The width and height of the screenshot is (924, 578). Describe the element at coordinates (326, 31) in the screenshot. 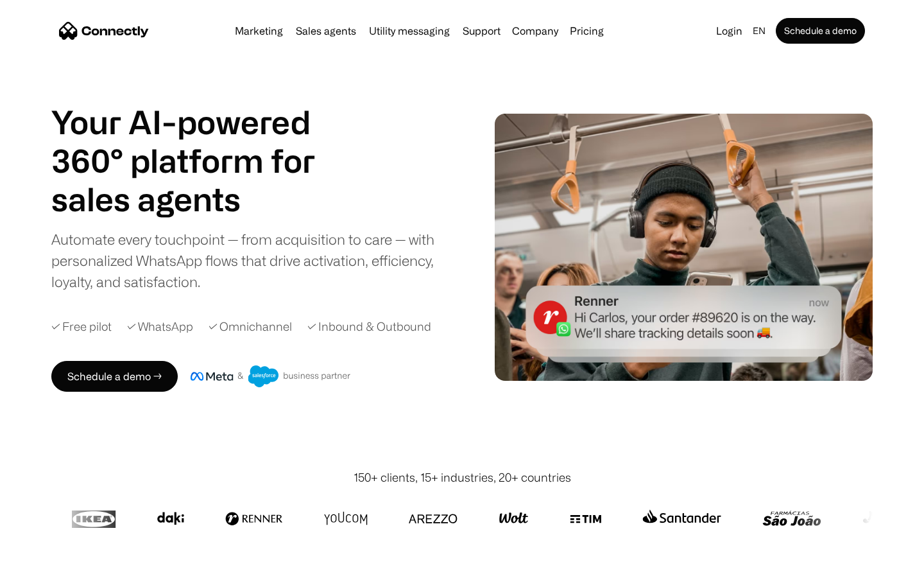

I see `a: Sales agents` at that location.